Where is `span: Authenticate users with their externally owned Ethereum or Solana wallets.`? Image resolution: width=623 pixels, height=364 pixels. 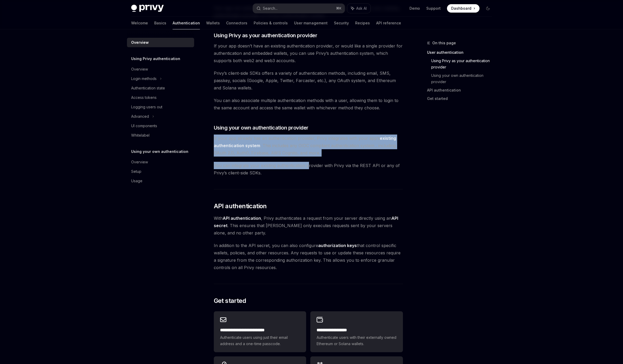
span: Authenticate users with their externally owned Ethereum or Solana wallets. is located at coordinates (357, 341).